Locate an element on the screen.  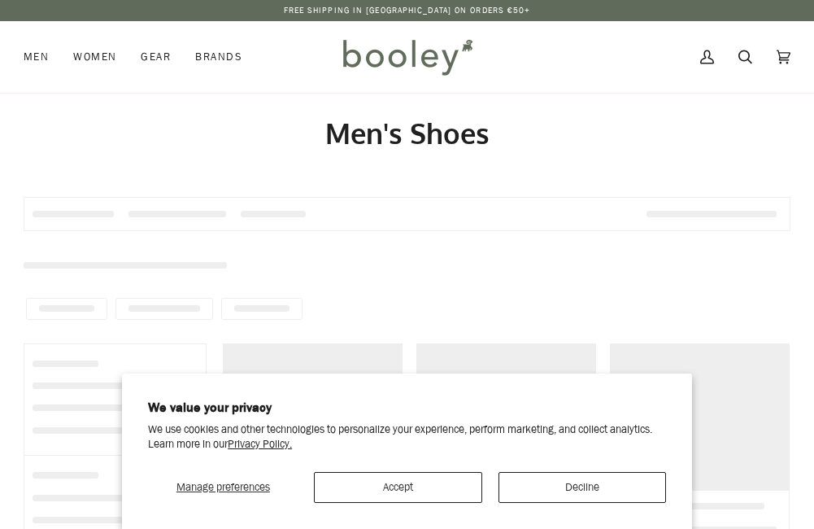
h2: We value your privacy is located at coordinates (407, 408).